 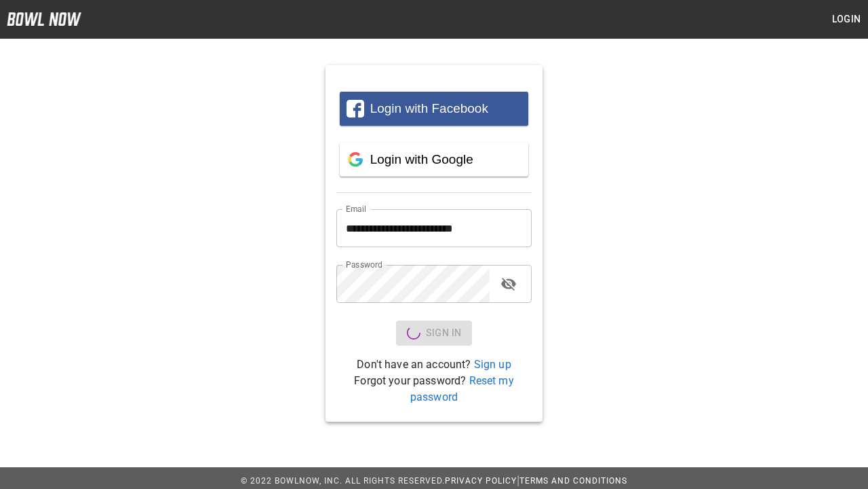 What do you see at coordinates (434, 389) in the screenshot?
I see `p: Forgot your password?` at bounding box center [434, 389].